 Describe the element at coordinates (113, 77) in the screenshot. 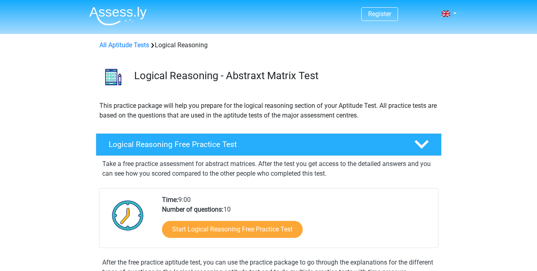

I see `img: logical reasoning` at that location.